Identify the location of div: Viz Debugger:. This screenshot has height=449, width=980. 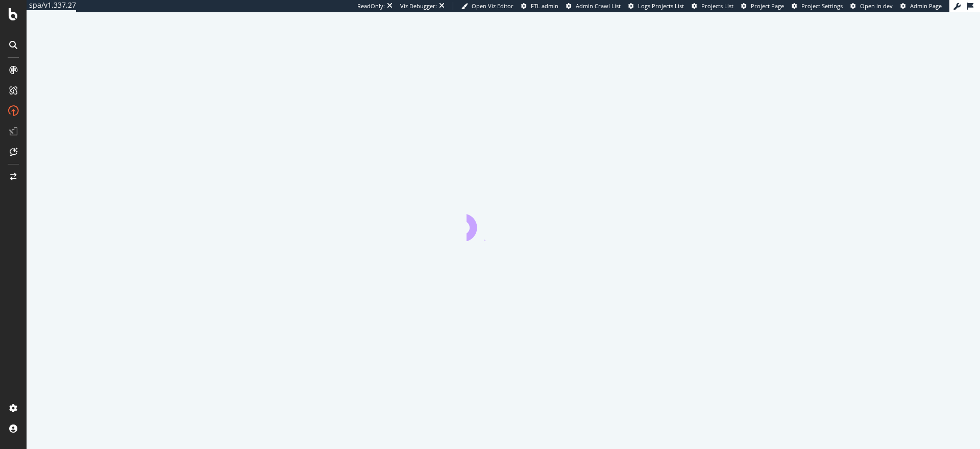
(419, 6).